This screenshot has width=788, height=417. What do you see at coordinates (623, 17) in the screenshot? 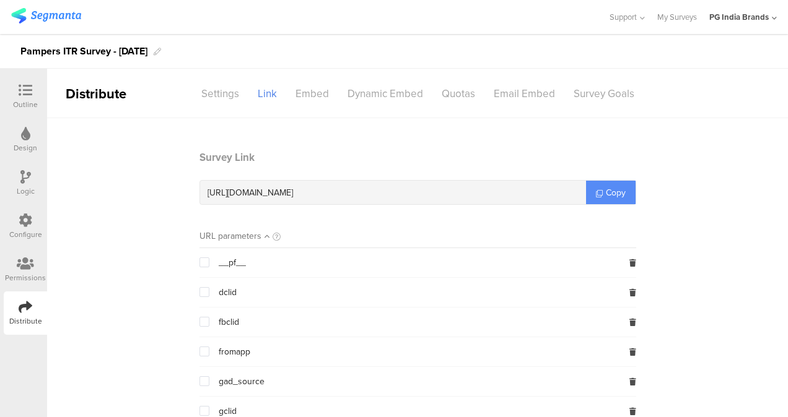
I see `span: Support` at bounding box center [623, 17].